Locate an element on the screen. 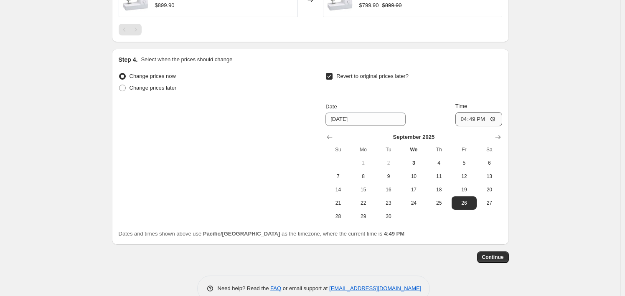 Image resolution: width=625 pixels, height=296 pixels. span: or email support at is located at coordinates (305, 288).